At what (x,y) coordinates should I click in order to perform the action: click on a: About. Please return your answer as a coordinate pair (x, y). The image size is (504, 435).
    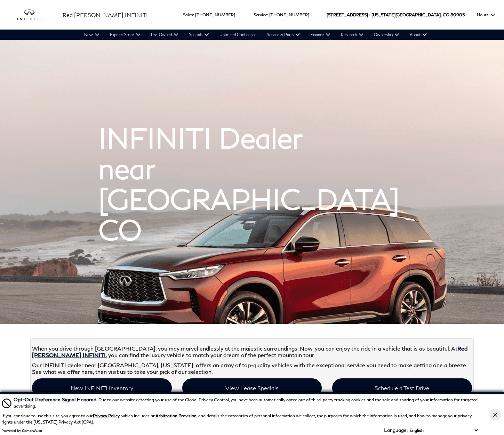
    Looking at the image, I should click on (418, 35).